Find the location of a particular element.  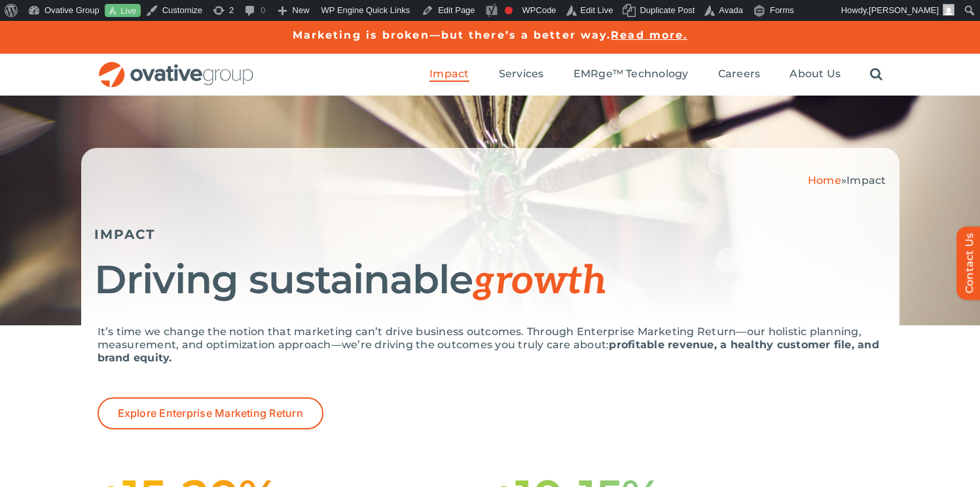

a: Home is located at coordinates (824, 180).